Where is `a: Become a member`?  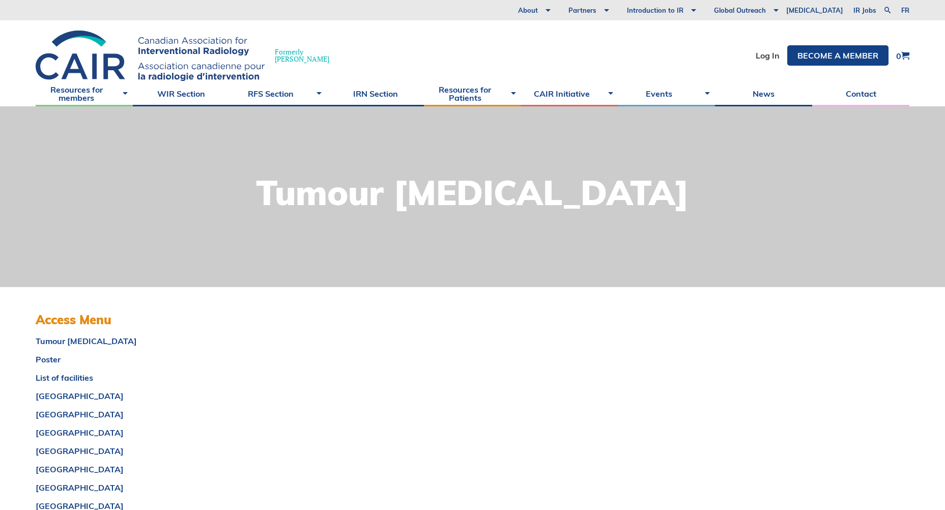
a: Become a member is located at coordinates (838, 55).